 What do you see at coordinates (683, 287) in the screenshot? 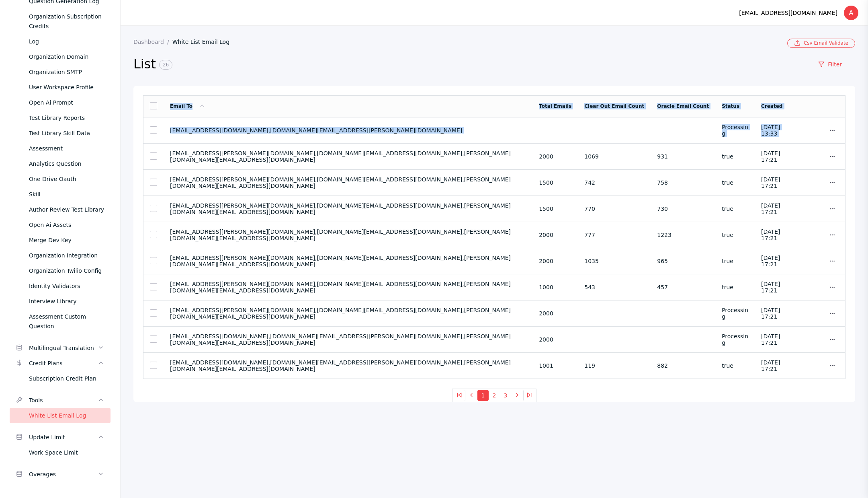
I see `section: 457` at bounding box center [683, 287].